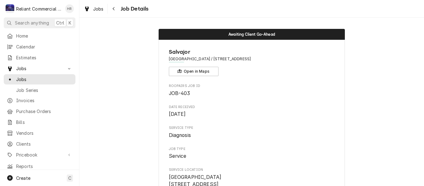 The width and height of the screenshot is (424, 186). What do you see at coordinates (252, 34) in the screenshot?
I see `span: Awaiting Client Go-Ahead` at bounding box center [252, 34].